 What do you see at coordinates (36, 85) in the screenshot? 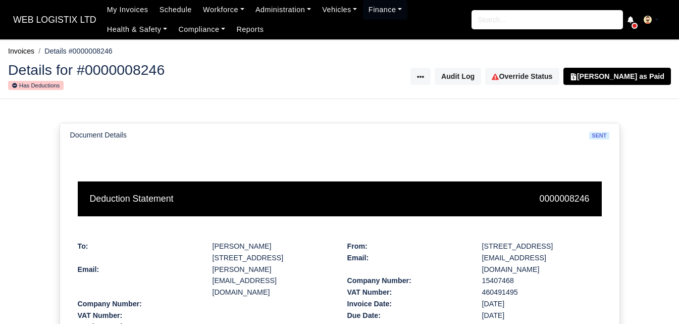
I see `small: Has Deductions` at bounding box center [36, 85].